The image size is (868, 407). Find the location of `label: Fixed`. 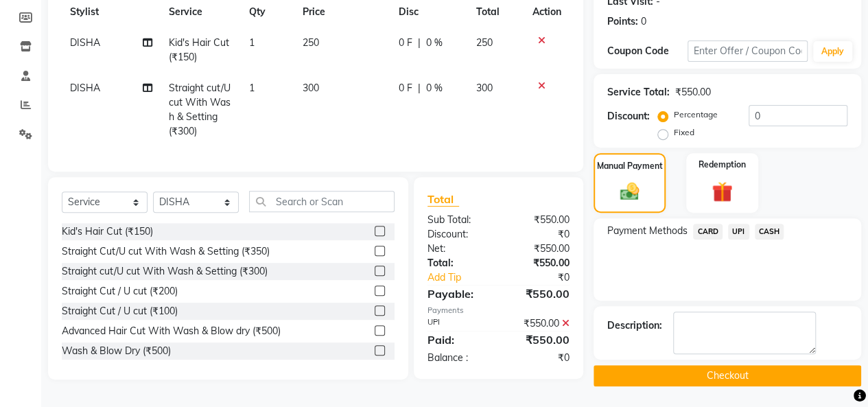

label: Fixed is located at coordinates (684, 133).